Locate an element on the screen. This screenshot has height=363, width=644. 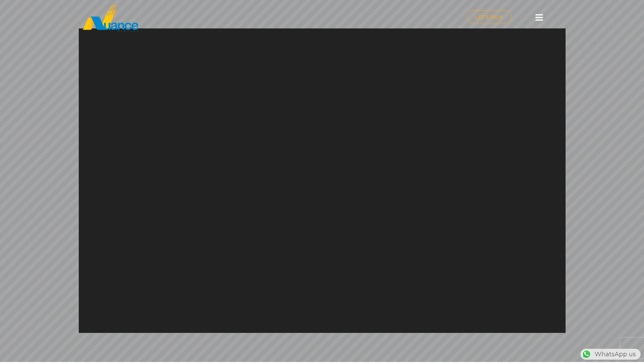
img: nuance-qatar_logo is located at coordinates (111, 18).